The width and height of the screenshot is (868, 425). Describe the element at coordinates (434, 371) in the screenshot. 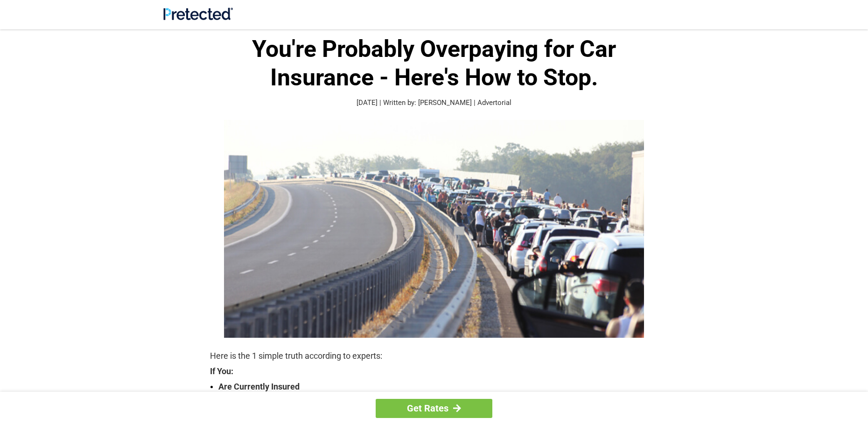

I see `strong: If You:` at that location.